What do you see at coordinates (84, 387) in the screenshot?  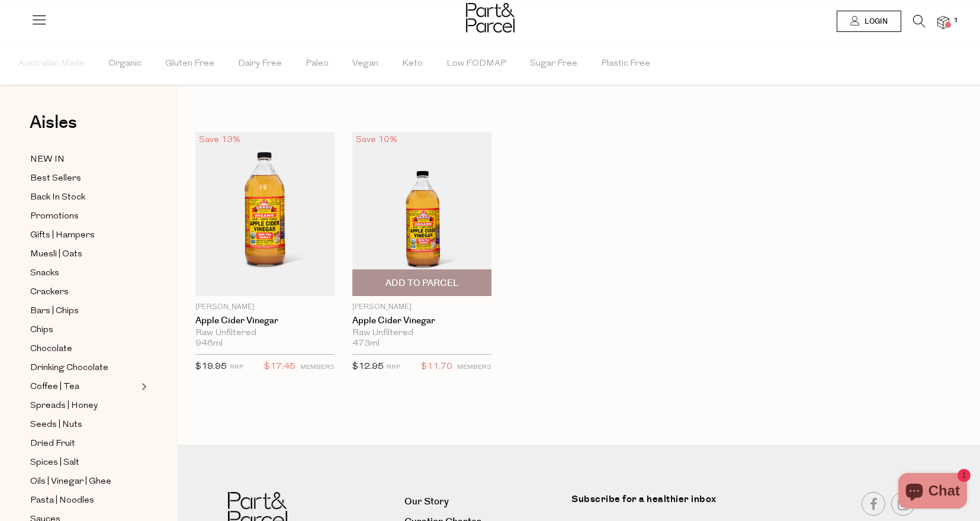 I see `a: Coffee | Tea` at bounding box center [84, 387].